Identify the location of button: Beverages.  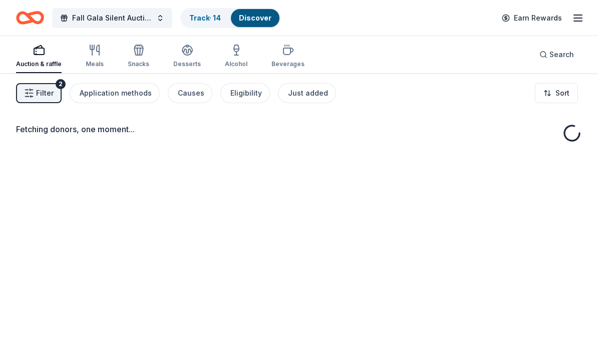
(288, 57).